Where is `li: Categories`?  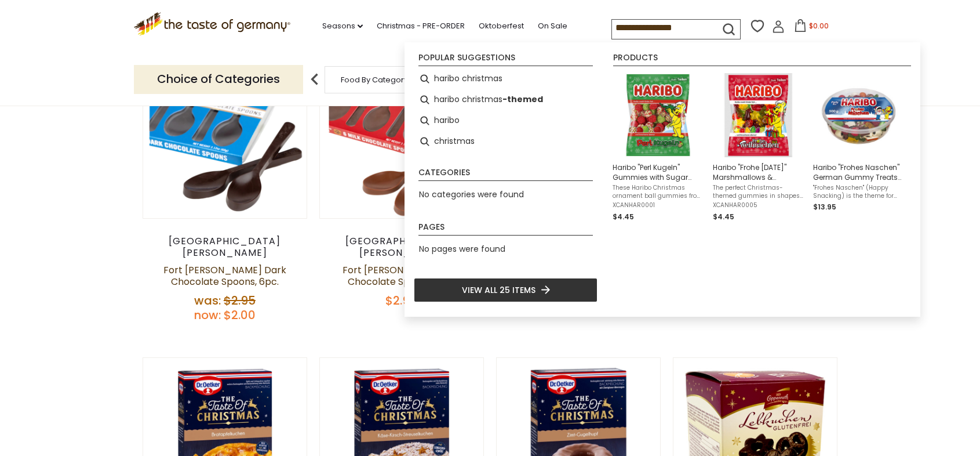
li: Categories is located at coordinates (506, 175).